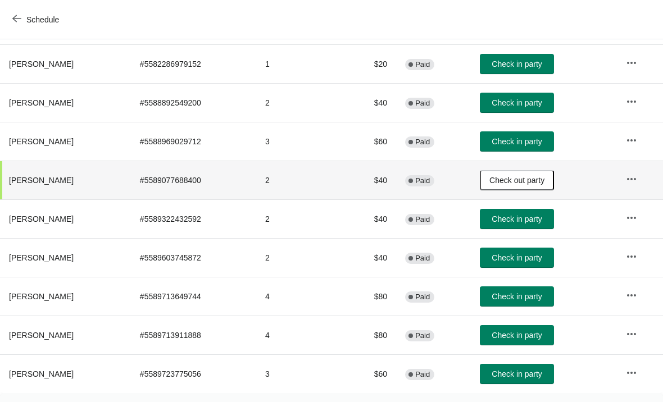 This screenshot has height=402, width=663. I want to click on span: Schedule, so click(43, 20).